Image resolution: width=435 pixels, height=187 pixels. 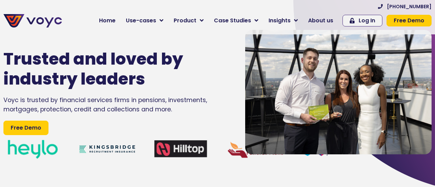 What do you see at coordinates (144, 21) in the screenshot?
I see `a: Use-cases` at bounding box center [144, 21].